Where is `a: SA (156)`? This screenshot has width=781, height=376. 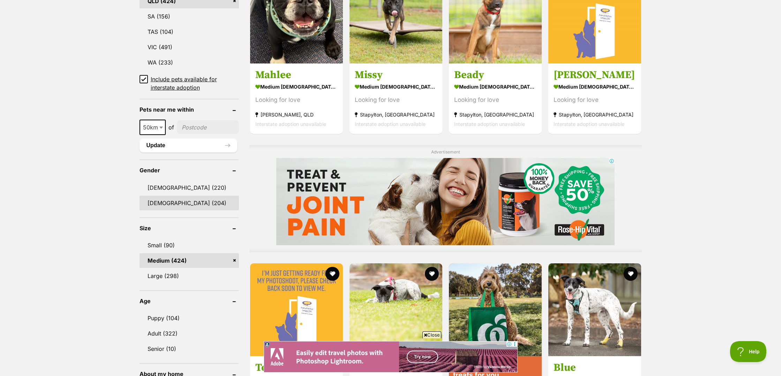
a: SA (156) is located at coordinates (189, 16).